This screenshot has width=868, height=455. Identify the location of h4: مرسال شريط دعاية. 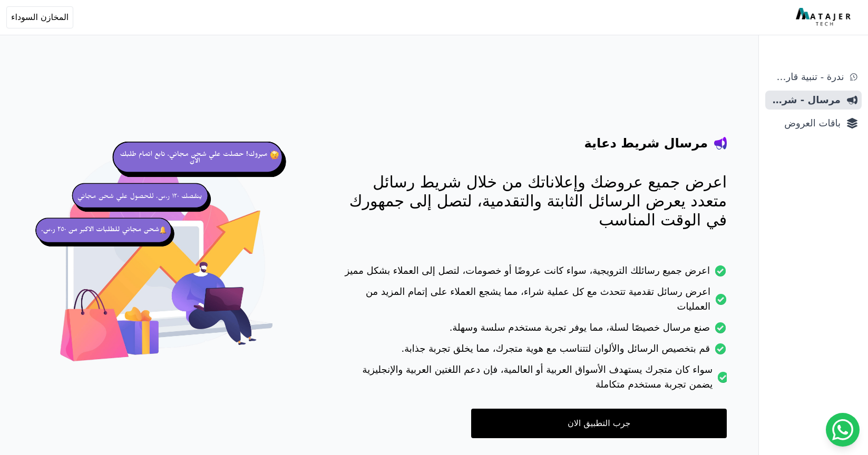
(646, 143).